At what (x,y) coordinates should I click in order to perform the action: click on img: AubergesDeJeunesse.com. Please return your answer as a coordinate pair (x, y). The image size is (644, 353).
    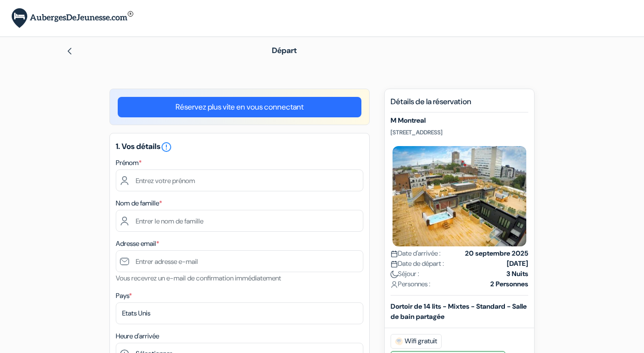
    Looking at the image, I should click on (73, 18).